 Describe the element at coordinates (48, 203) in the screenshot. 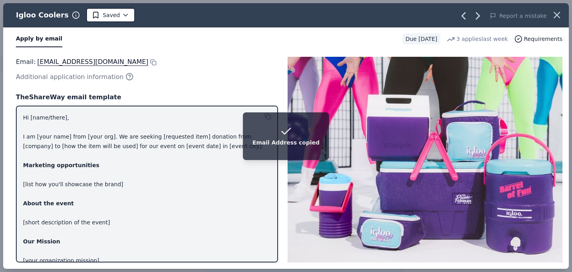

I see `strong: About the event` at that location.